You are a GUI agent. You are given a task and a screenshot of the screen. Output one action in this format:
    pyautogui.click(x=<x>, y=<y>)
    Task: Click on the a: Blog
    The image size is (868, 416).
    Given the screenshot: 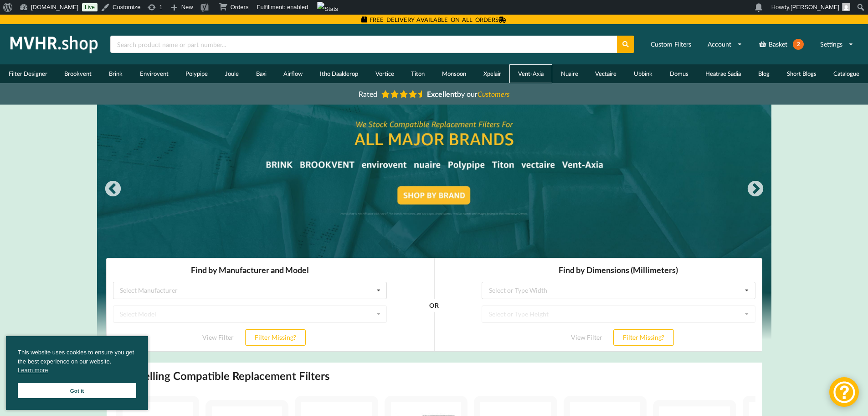 What is the action you would take?
    pyautogui.click(x=764, y=74)
    